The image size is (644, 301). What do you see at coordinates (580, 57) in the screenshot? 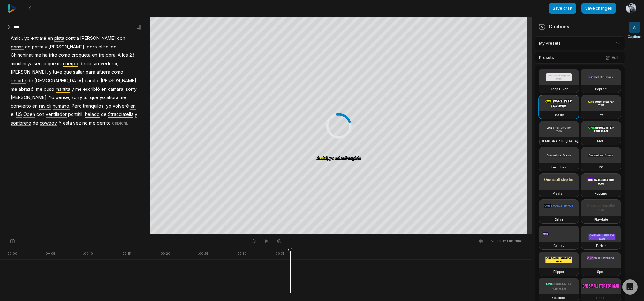
I see `div: Presets` at bounding box center [580, 57].